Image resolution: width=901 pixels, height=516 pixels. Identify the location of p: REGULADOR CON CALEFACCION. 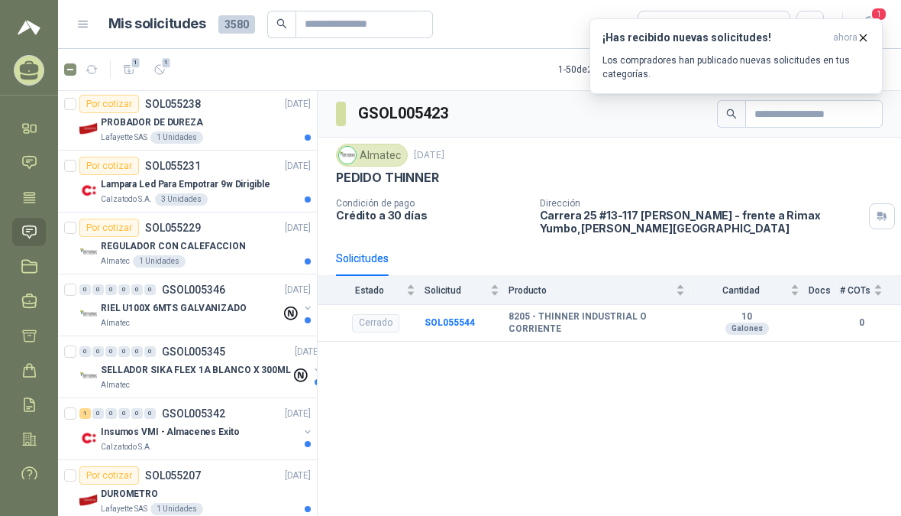
(173, 246).